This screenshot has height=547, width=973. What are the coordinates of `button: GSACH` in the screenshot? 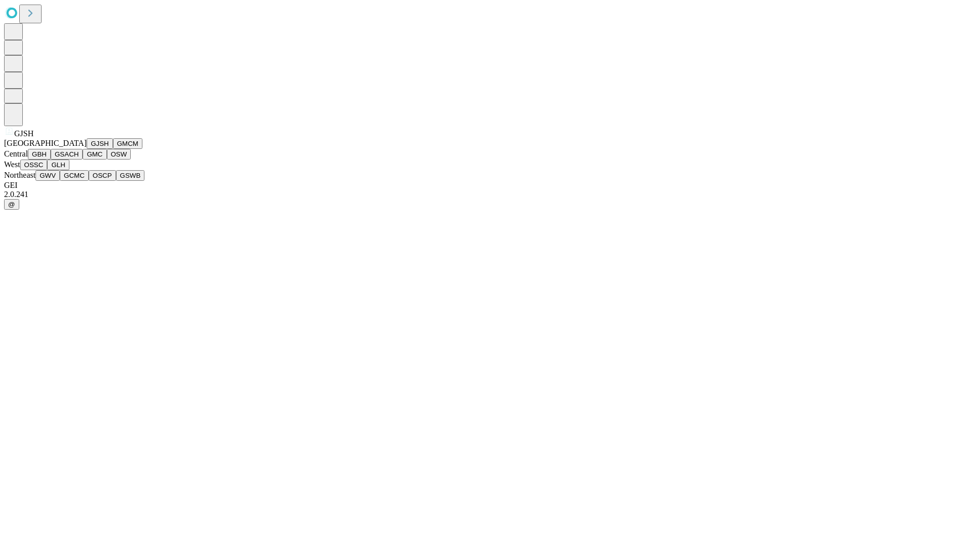 It's located at (66, 154).